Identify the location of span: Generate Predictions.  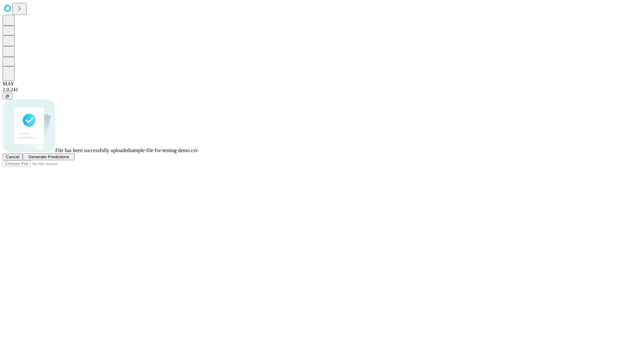
(48, 157).